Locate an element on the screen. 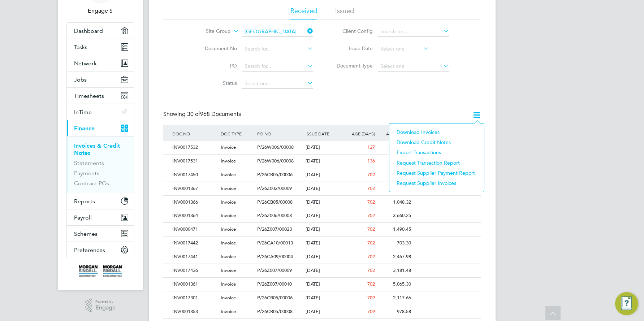  div: 2,647.08 is located at coordinates (395, 175).